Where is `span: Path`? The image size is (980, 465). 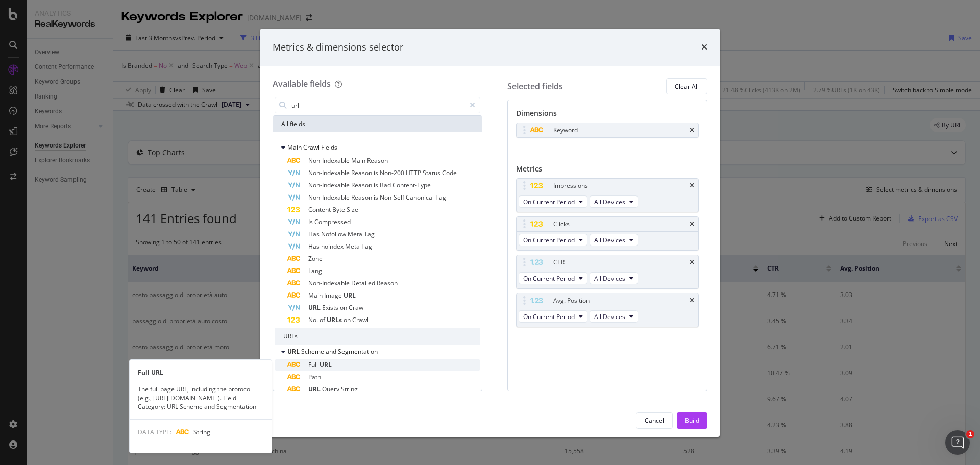 span: Path is located at coordinates (314, 377).